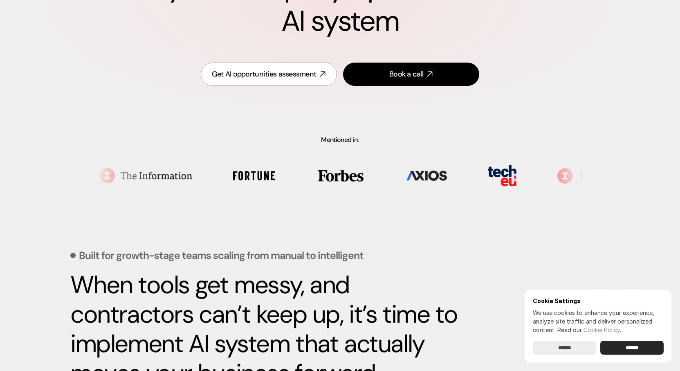 The width and height of the screenshot is (680, 371). What do you see at coordinates (340, 140) in the screenshot?
I see `p: Mentioned in:` at bounding box center [340, 140].